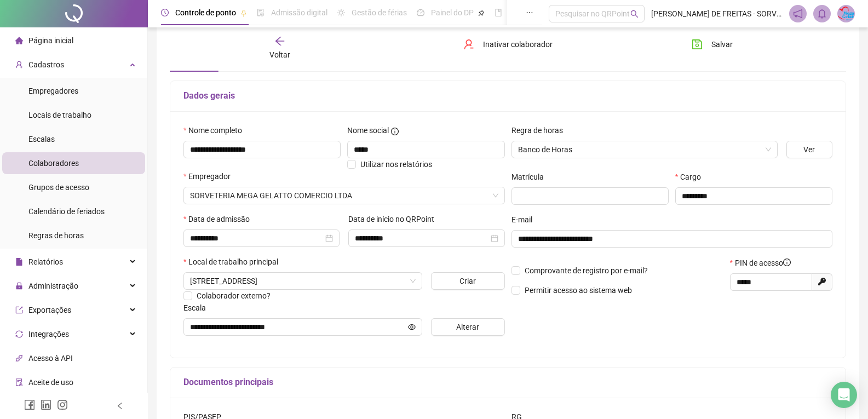 The height and width of the screenshot is (419, 868). I want to click on button: Ver, so click(809, 150).